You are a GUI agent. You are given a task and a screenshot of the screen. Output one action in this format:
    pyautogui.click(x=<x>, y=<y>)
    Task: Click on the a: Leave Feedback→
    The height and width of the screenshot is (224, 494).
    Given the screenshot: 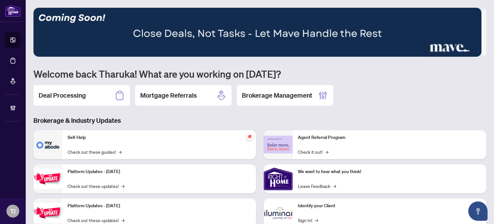 What is the action you would take?
    pyautogui.click(x=317, y=186)
    